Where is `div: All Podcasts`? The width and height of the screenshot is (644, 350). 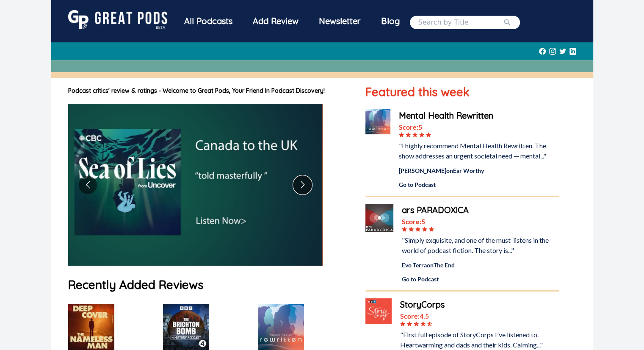
div: All Podcasts is located at coordinates (208, 21).